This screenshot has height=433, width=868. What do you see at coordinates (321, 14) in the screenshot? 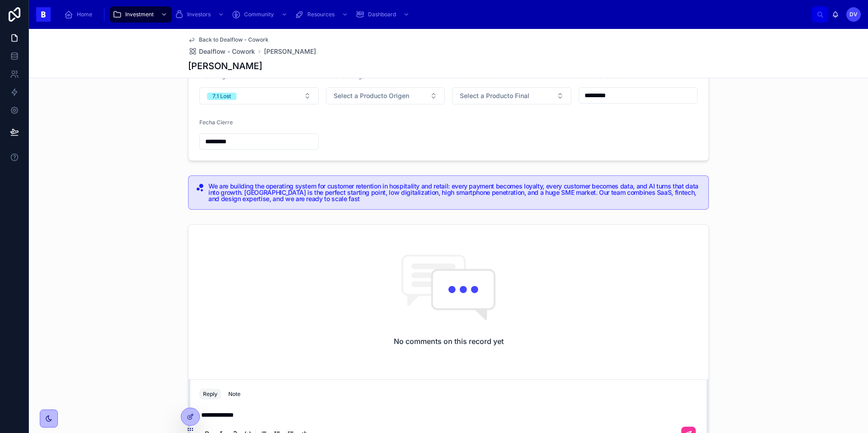
I see `span: Resources` at bounding box center [321, 14].